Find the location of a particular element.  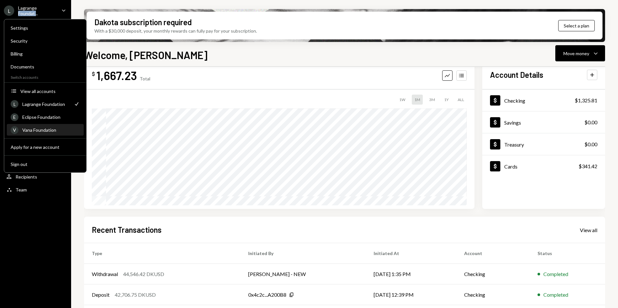

div: 1Y is located at coordinates (446, 100).